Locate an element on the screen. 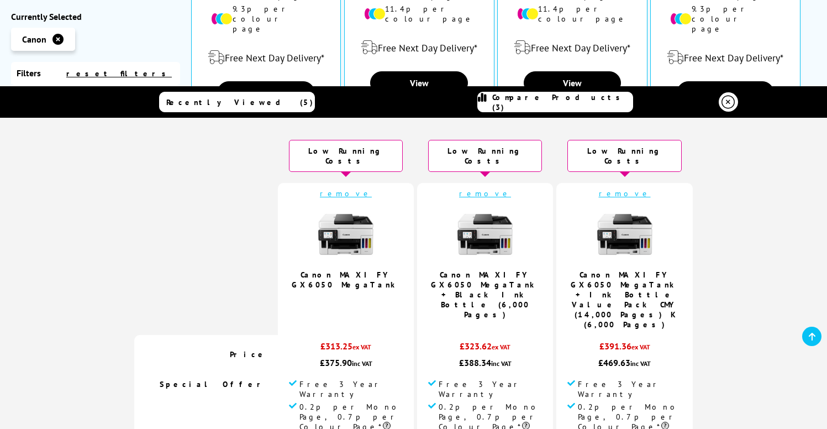 The image size is (827, 429). a: reset filters is located at coordinates (119, 73).